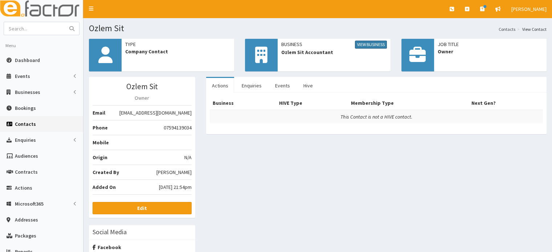 This screenshot has width=552, height=252. Describe the element at coordinates (27, 60) in the screenshot. I see `span: Dashboard` at that location.